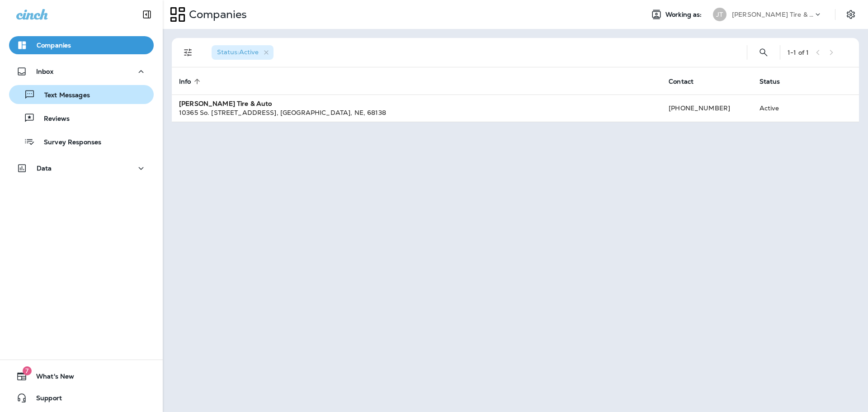  I want to click on button: Companies, so click(82, 45).